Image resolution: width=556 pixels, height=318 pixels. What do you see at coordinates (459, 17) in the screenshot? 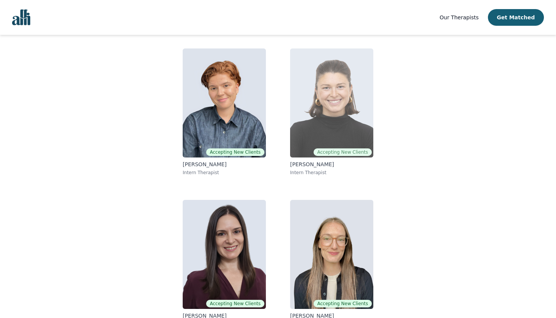
I see `a: Our Therapists` at bounding box center [459, 17].